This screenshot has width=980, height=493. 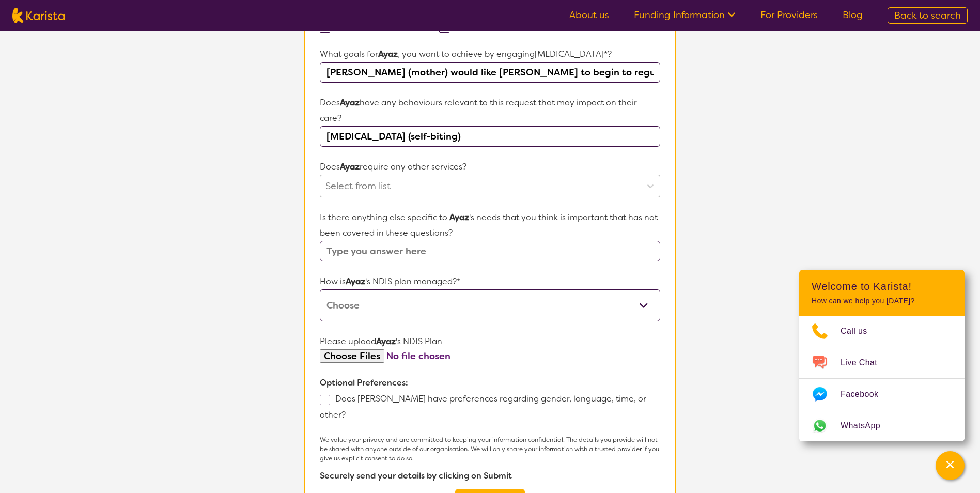 What do you see at coordinates (490, 342) in the screenshot?
I see `p: Please upload 's NDIS Plan` at bounding box center [490, 342].